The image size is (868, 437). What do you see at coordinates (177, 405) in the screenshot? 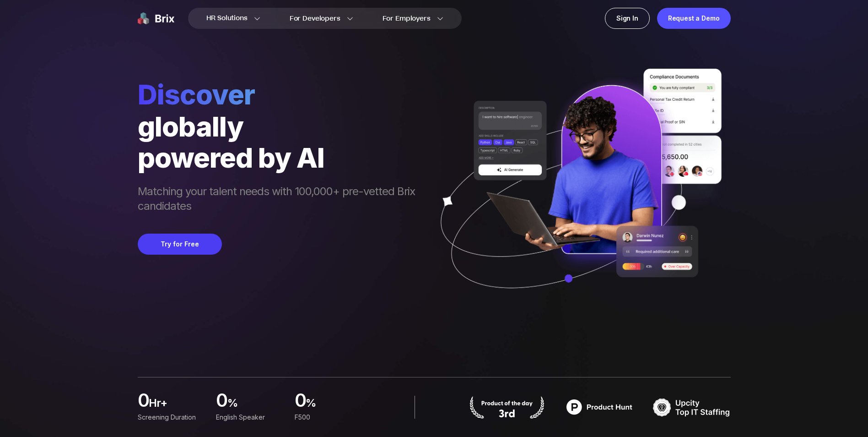
I see `span: hr+` at bounding box center [177, 405].